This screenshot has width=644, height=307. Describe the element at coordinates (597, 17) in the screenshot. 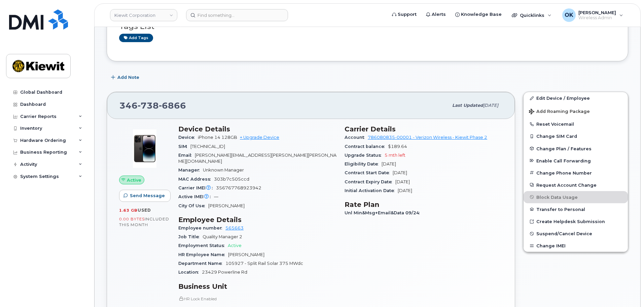

I see `span: Wireless Admin` at that location.